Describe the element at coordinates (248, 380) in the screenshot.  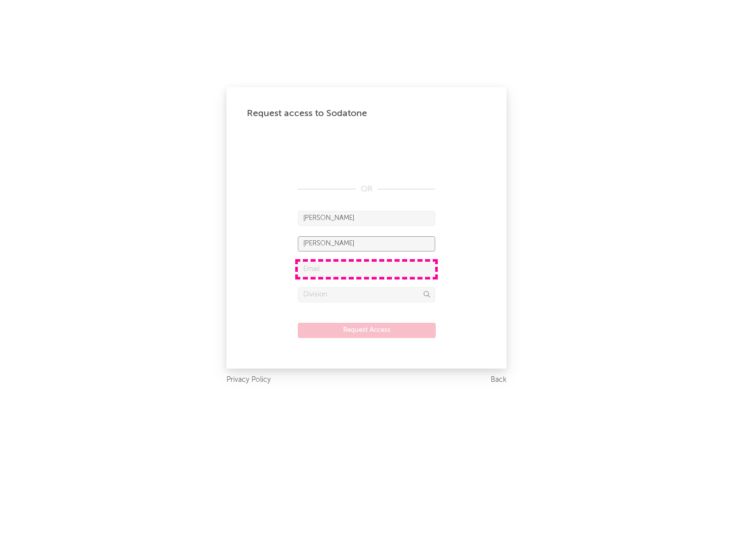
I see `a: Privacy Policy` at that location.